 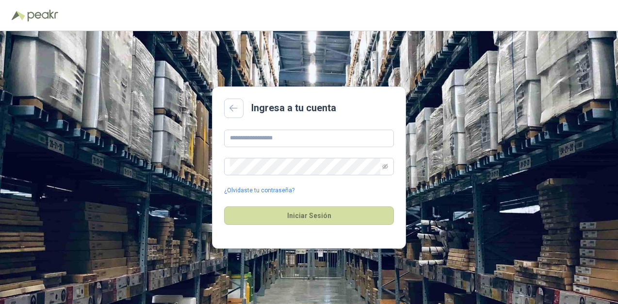 What do you see at coordinates (259, 190) in the screenshot?
I see `a: ¿Olvidaste tu contraseña?` at bounding box center [259, 190].